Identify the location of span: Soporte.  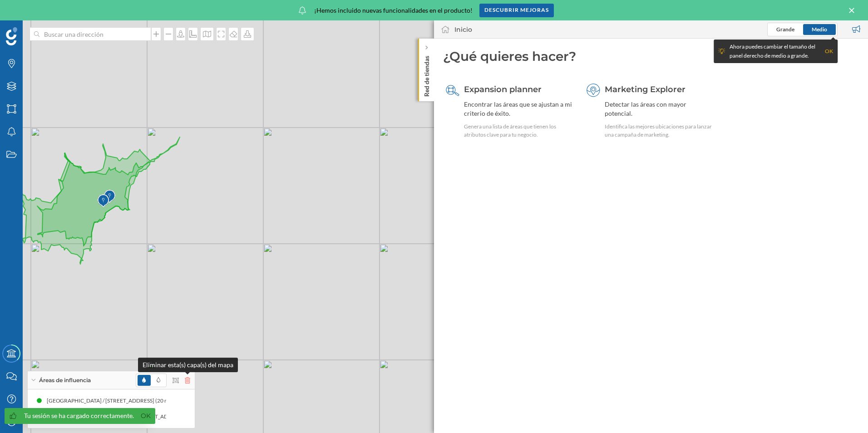
(34, 11).